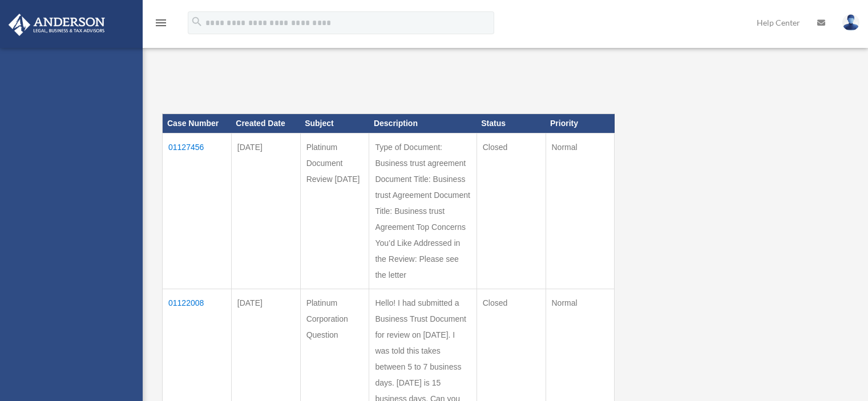 This screenshot has height=401, width=868. What do you see at coordinates (334, 124) in the screenshot?
I see `th: Subject` at bounding box center [334, 124].